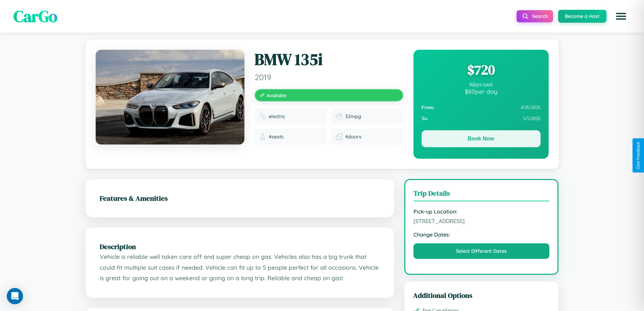 This screenshot has width=644, height=311. Describe the element at coordinates (481, 139) in the screenshot. I see `button: Book Now` at that location.